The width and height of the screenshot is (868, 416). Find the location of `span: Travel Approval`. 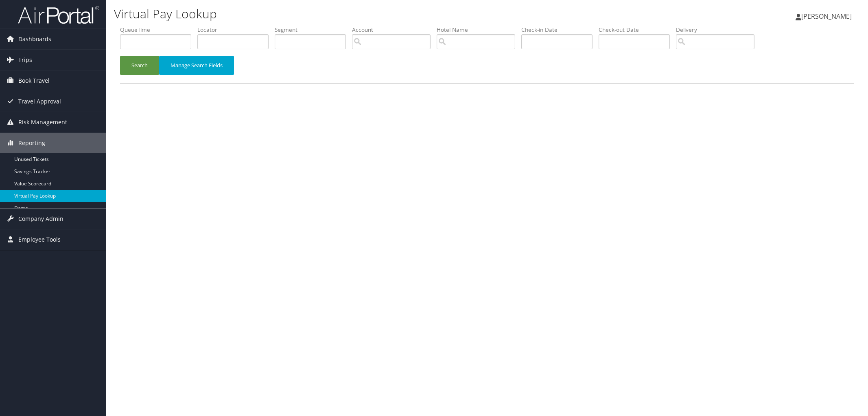

span: Travel Approval is located at coordinates (39, 101).